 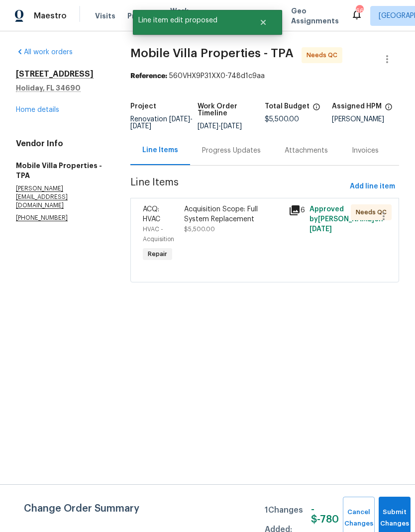 I want to click on div: 560VHX9P31XX0-748d1c9aa, so click(x=265, y=76).